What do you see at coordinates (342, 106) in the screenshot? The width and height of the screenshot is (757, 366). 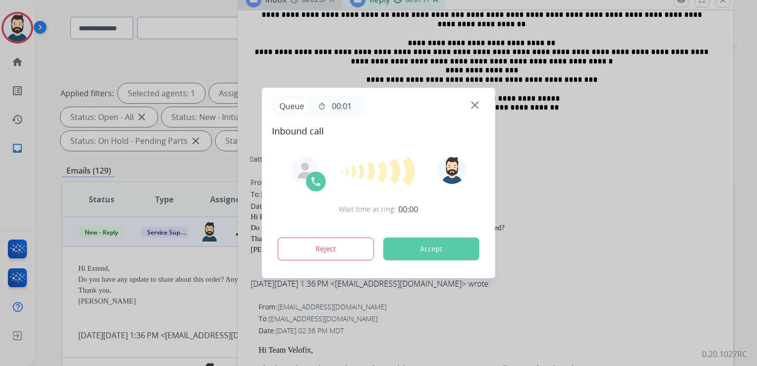 I see `span: 00:01` at bounding box center [342, 106].